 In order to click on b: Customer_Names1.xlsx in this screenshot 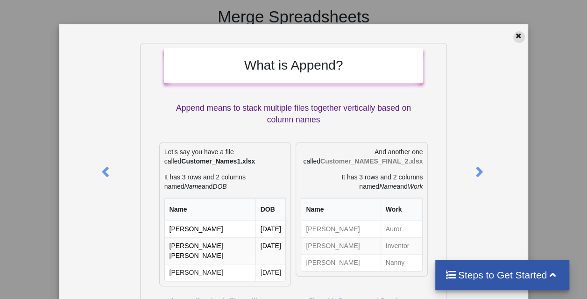, I will do `click(218, 161)`.